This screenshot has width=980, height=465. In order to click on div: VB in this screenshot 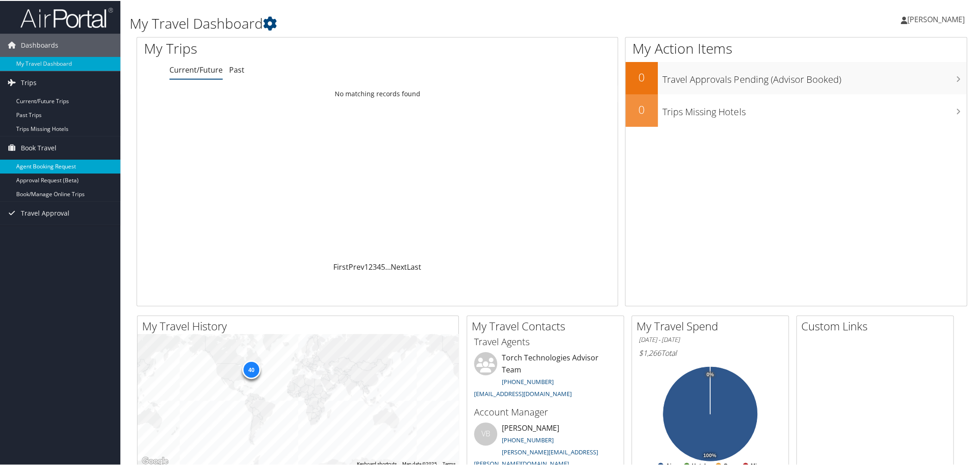, I will do `click(485, 433)`.